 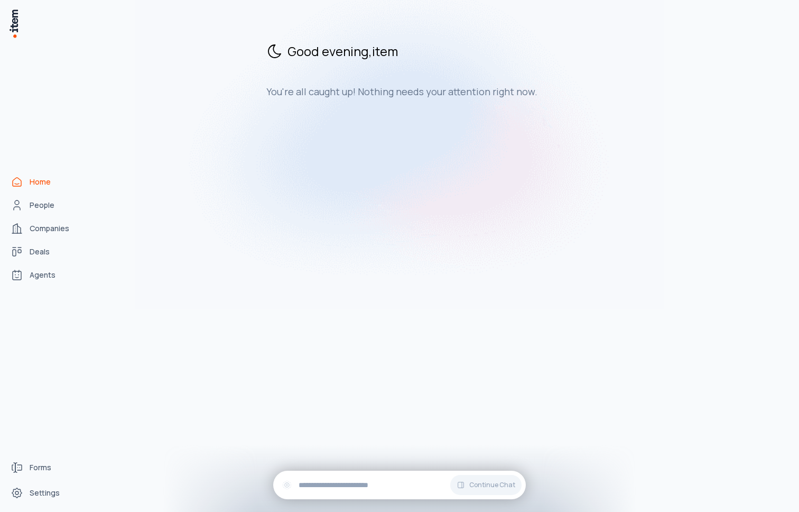 I want to click on div: Continue Chat, so click(x=400, y=485).